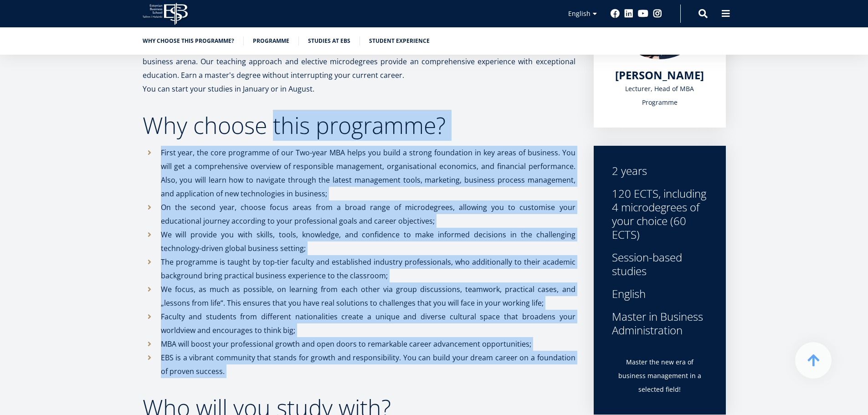  What do you see at coordinates (368, 323) in the screenshot?
I see `p: Faculty and students from different nationalities create a unique and diverse cultural space that...` at bounding box center [368, 323].